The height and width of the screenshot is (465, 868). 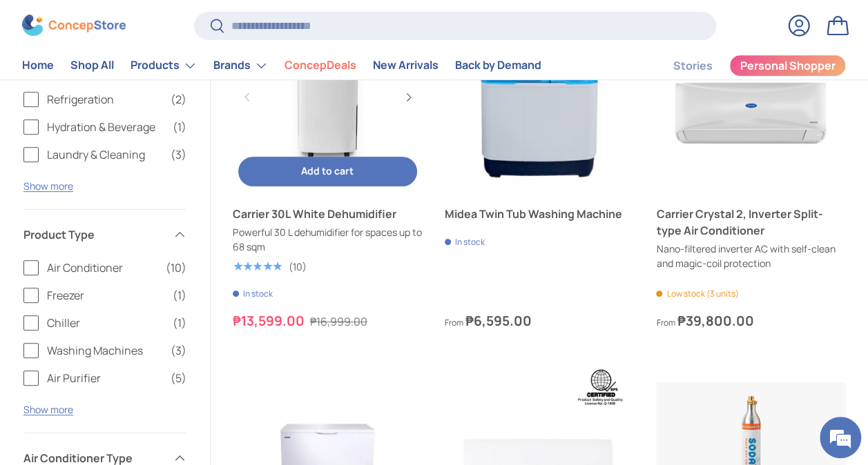 What do you see at coordinates (38, 65) in the screenshot?
I see `a: Home` at bounding box center [38, 65].